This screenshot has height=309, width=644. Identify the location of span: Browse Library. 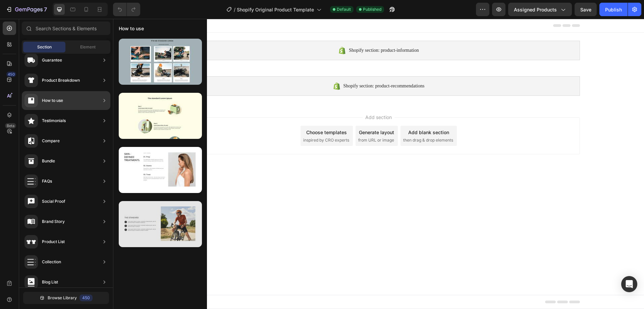
(62, 297).